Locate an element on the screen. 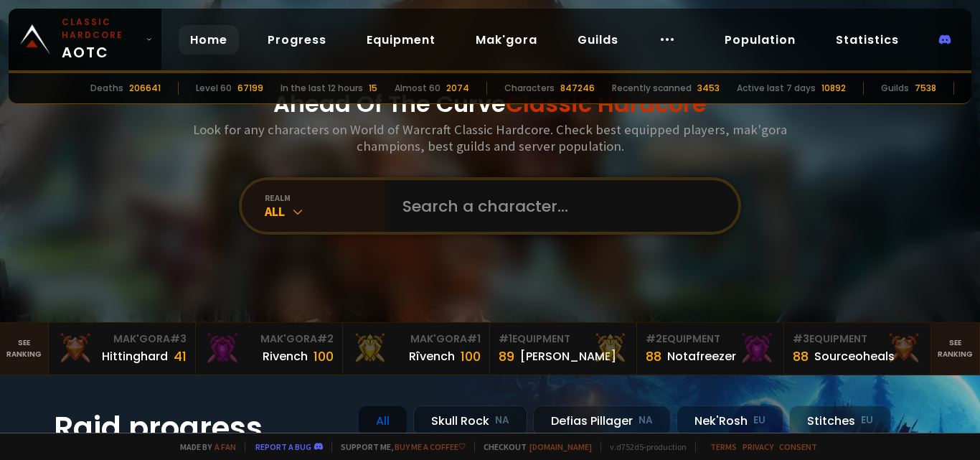 This screenshot has width=980, height=460. div: Defias Pillager is located at coordinates (602, 421).